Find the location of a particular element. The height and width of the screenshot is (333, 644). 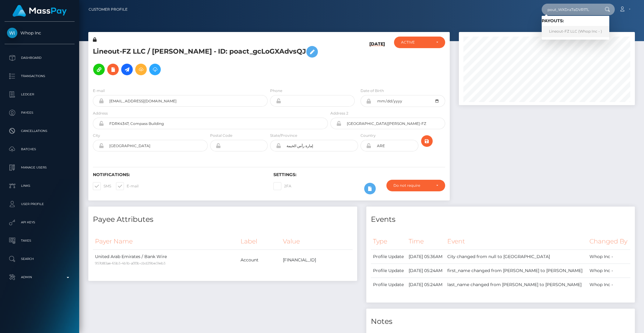

th: Payer Name is located at coordinates (166, 242).